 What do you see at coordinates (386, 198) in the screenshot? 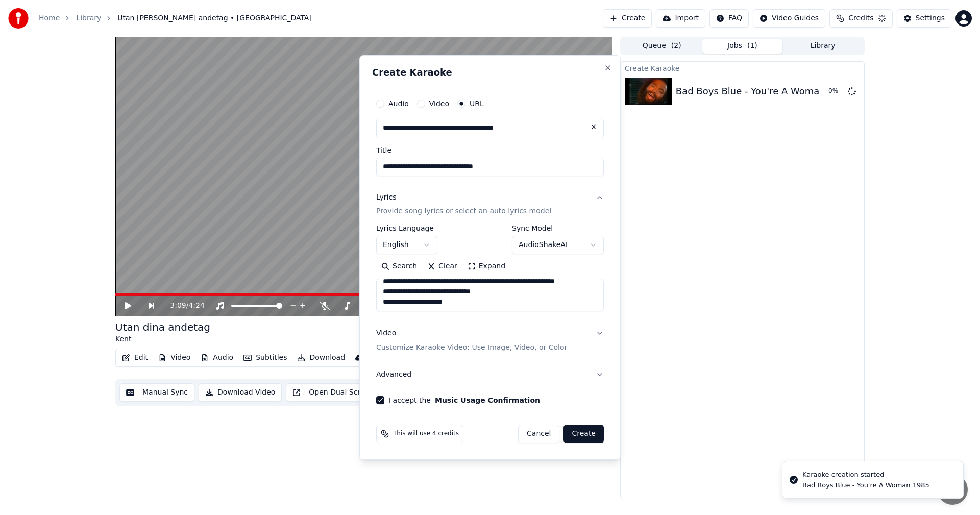
I see `div: Lyrics` at bounding box center [386, 198].